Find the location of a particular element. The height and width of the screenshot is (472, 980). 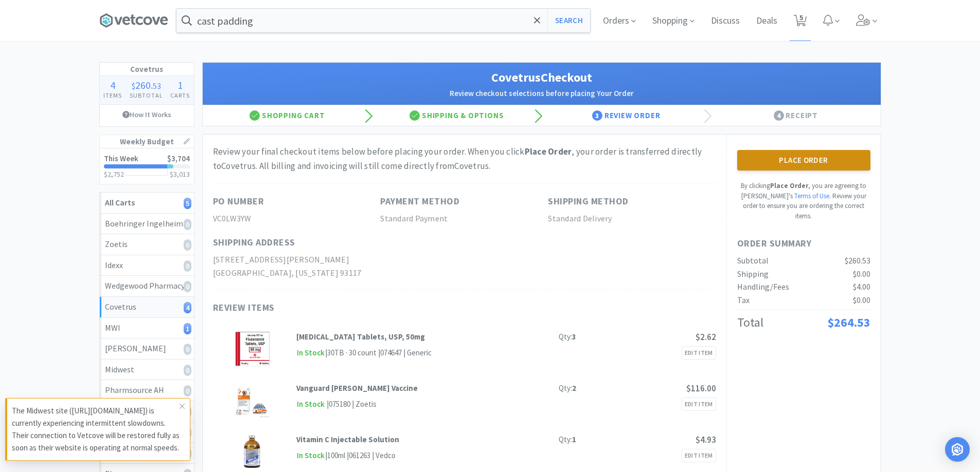

button: Search is located at coordinates (569, 21).